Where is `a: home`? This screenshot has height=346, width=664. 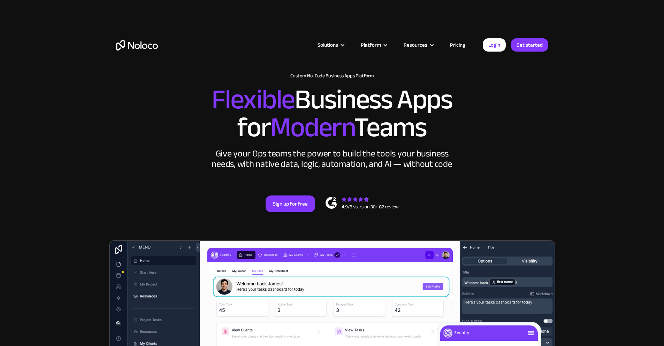
a: home is located at coordinates (137, 45).